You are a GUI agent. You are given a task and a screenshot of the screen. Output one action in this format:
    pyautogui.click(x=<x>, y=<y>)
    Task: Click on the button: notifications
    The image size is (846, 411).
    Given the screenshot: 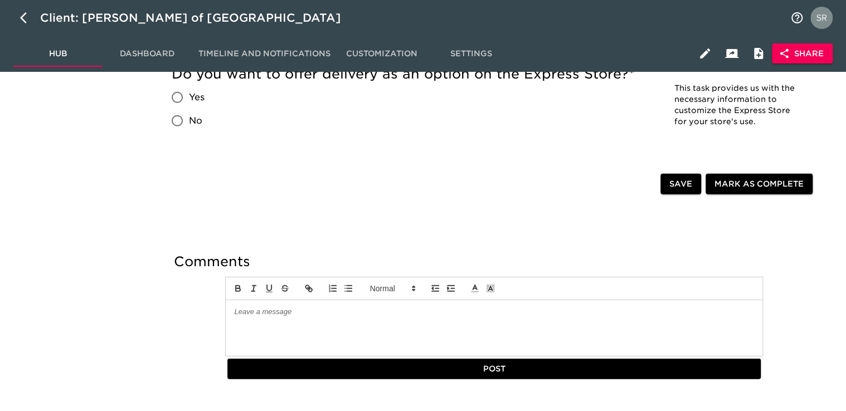 What is the action you would take?
    pyautogui.click(x=797, y=18)
    